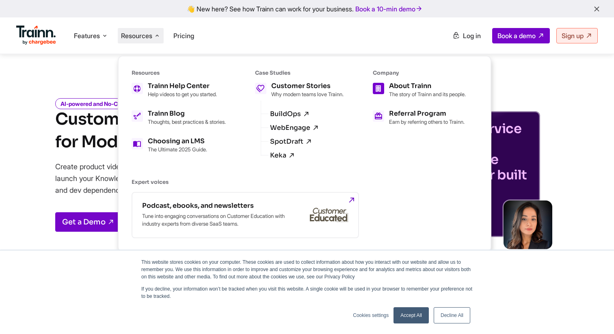  What do you see at coordinates (291, 142) in the screenshot?
I see `a: SpotDraft` at bounding box center [291, 142].